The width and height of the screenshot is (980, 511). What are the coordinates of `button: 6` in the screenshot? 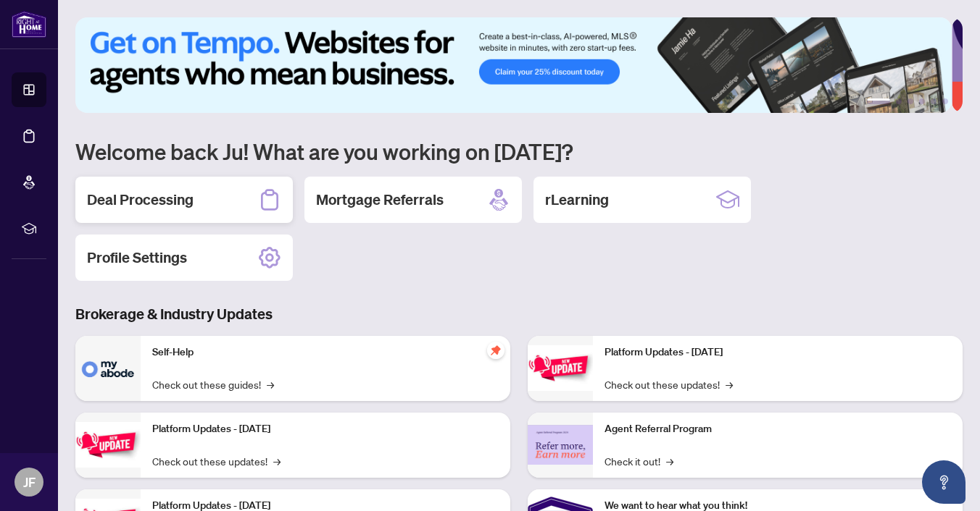 It's located at (945, 102).